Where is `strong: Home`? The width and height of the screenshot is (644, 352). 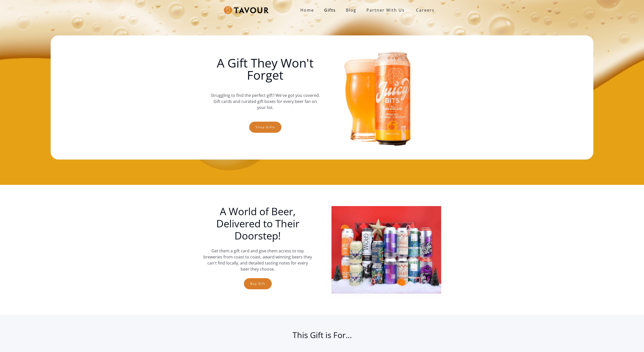 strong: Home is located at coordinates (308, 10).